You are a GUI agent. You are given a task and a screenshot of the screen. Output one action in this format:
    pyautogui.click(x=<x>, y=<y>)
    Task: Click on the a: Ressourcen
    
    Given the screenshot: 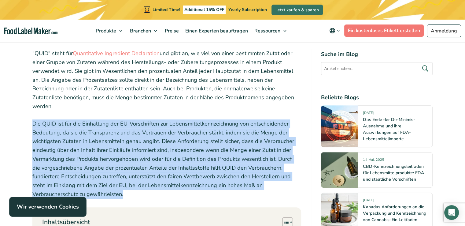 What is the action you would take?
    pyautogui.click(x=270, y=31)
    